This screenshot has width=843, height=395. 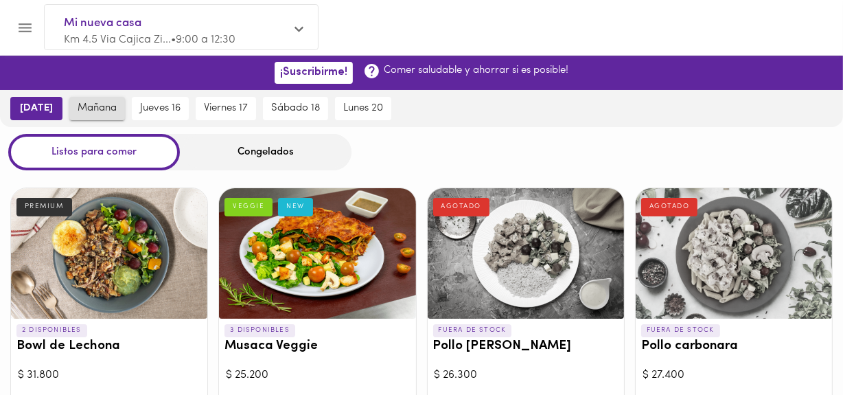 I want to click on p: 3 DISPONIBLES, so click(x=259, y=330).